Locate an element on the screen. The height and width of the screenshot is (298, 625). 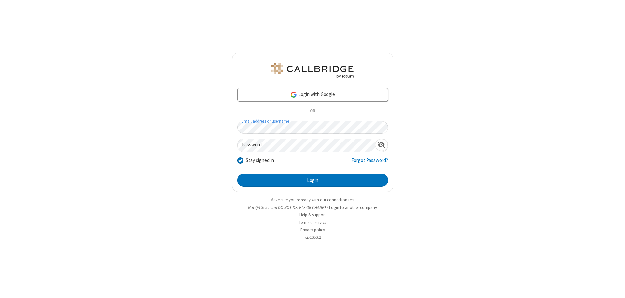
a: Make sure you're ready with our connection test is located at coordinates (312, 200).